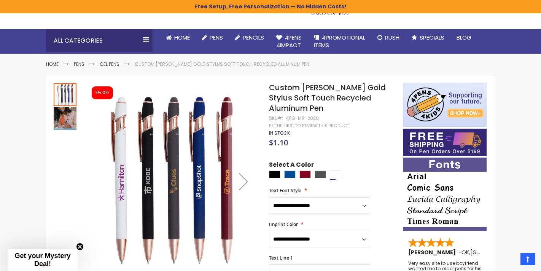 Image resolution: width=541 pixels, height=271 pixels. Describe the element at coordinates (389, 38) in the screenshot. I see `a: Rush` at that location.